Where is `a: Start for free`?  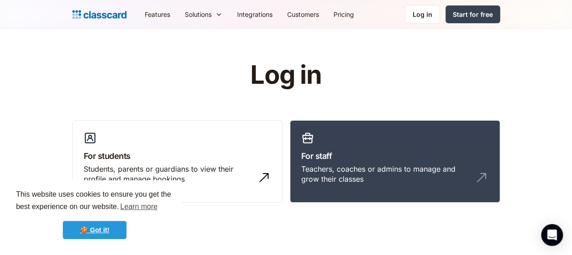
a: Start for free is located at coordinates (472, 14).